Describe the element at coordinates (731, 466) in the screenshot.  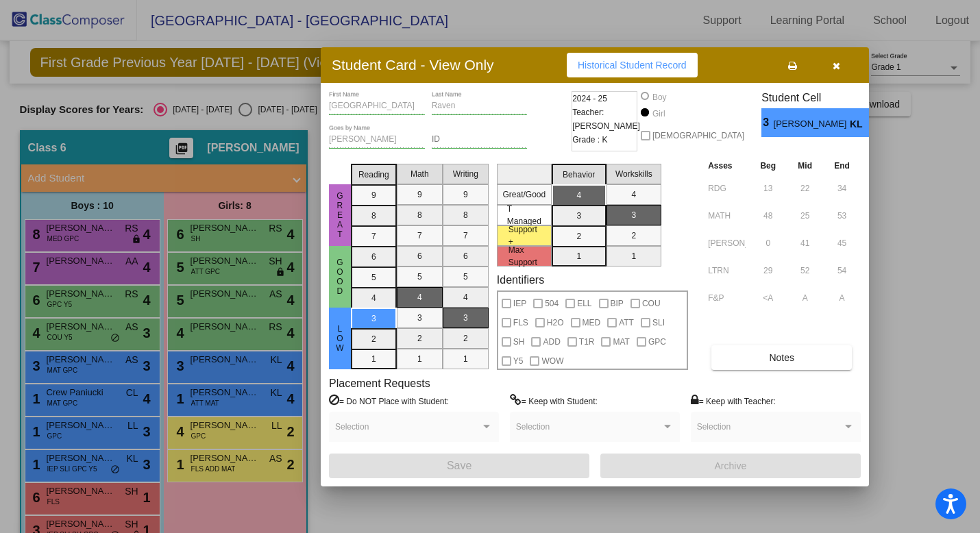
I see `span: Archive` at that location.